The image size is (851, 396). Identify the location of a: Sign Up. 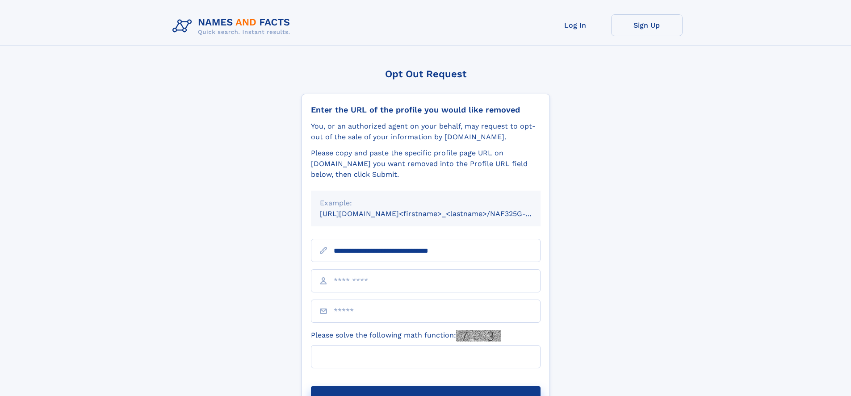
(647, 25).